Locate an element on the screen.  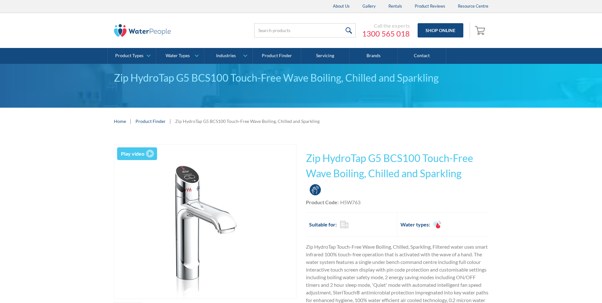
a: Servicing is located at coordinates (325, 56).